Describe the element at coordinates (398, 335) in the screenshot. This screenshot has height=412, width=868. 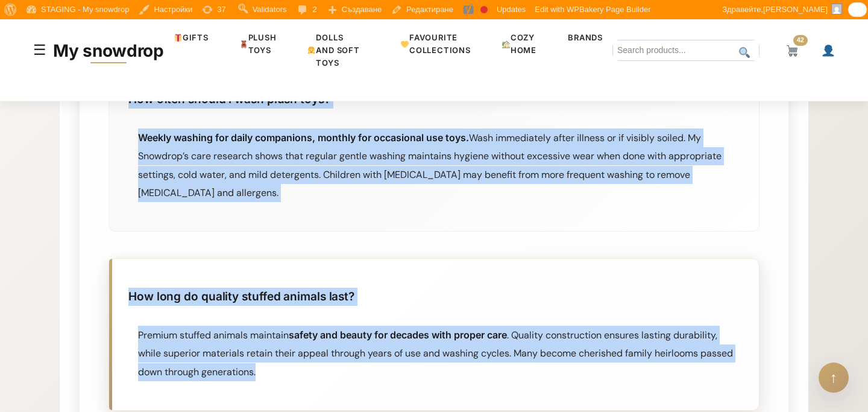
I see `strong: safety and beauty for decades with proper care` at that location.